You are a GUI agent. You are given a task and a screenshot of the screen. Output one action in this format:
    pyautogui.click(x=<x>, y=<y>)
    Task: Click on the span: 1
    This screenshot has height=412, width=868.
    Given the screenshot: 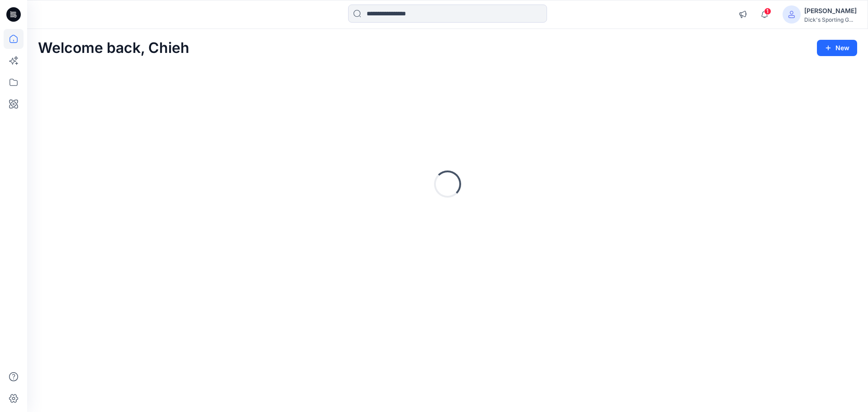 What is the action you would take?
    pyautogui.click(x=768, y=11)
    